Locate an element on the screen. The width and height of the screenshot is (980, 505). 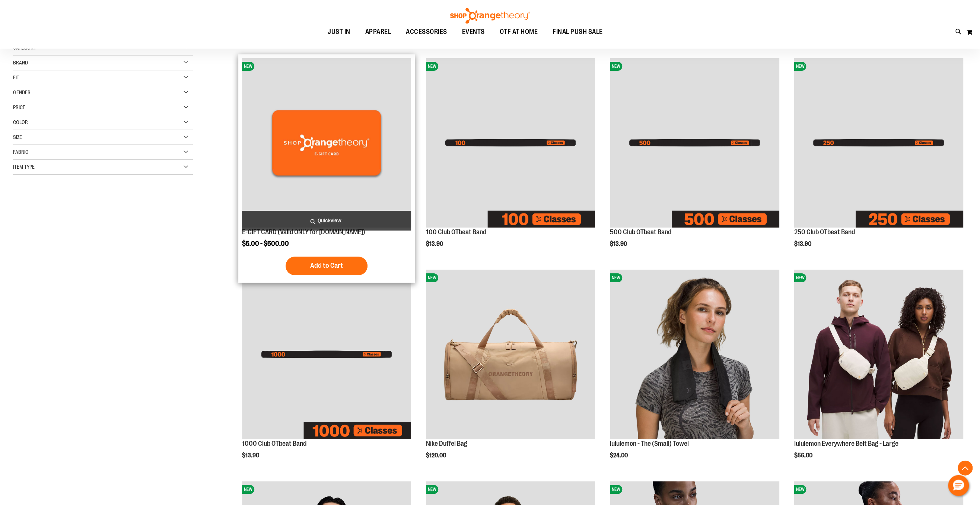
img: lululemon Everywhere Belt Bag - Large is located at coordinates (878, 354).